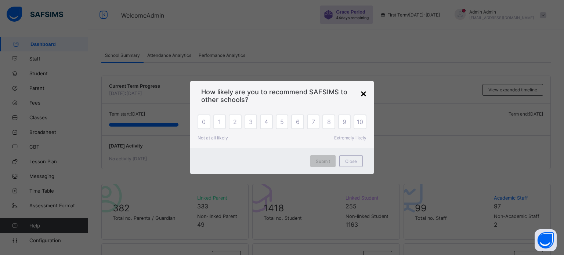 The height and width of the screenshot is (255, 564). I want to click on span: 8, so click(329, 122).